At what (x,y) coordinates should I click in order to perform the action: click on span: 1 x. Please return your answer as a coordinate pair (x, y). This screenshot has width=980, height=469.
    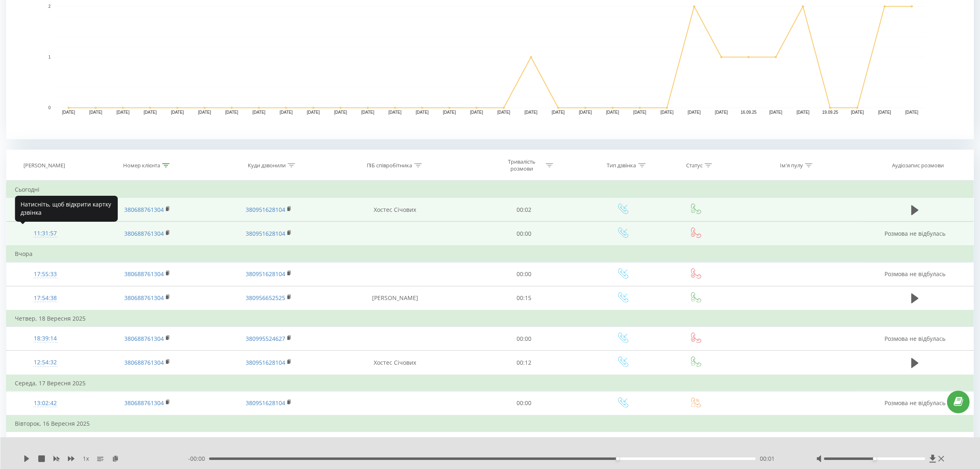
    Looking at the image, I should click on (85, 459).